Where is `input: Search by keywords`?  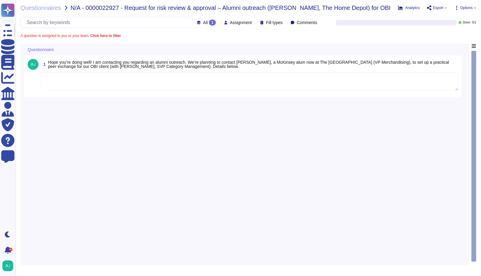 input: Search by keywords is located at coordinates (108, 22).